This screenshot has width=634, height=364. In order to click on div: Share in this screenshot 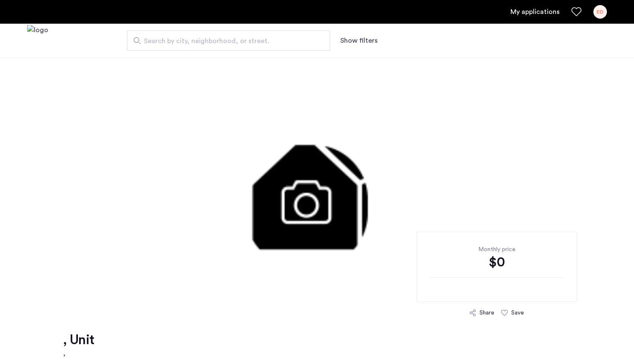, I will do `click(486, 313)`.